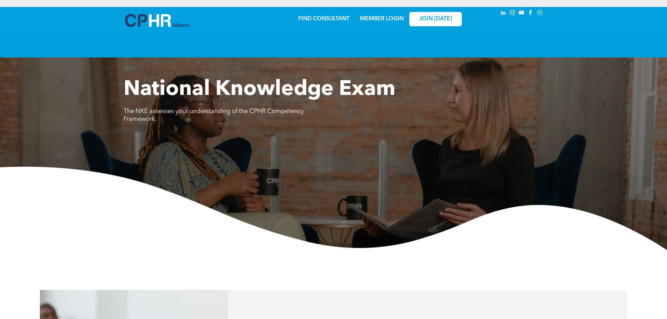 This screenshot has width=667, height=319. What do you see at coordinates (259, 90) in the screenshot?
I see `span: National Knowledge Exam` at bounding box center [259, 90].